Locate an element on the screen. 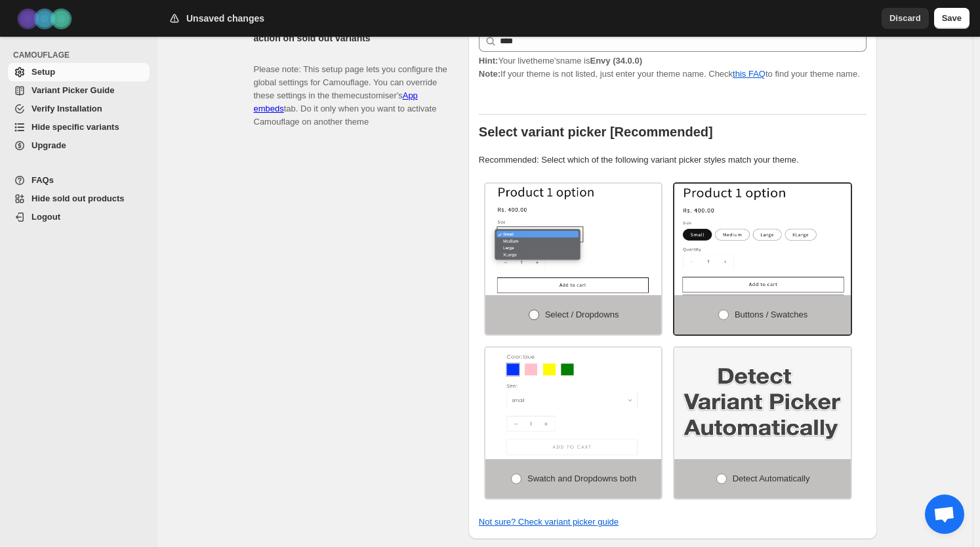 Image resolution: width=980 pixels, height=547 pixels. strong: Hint: is located at coordinates (488, 61).